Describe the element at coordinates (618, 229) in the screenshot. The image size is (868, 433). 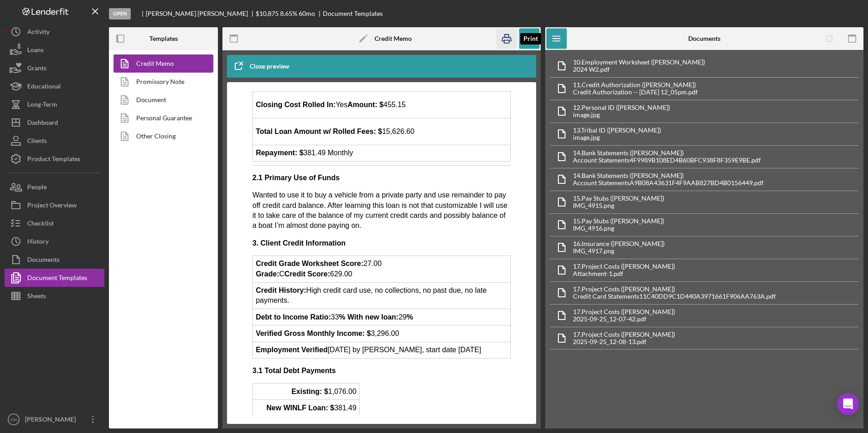
I see `div: IMG_4916.png` at that location.